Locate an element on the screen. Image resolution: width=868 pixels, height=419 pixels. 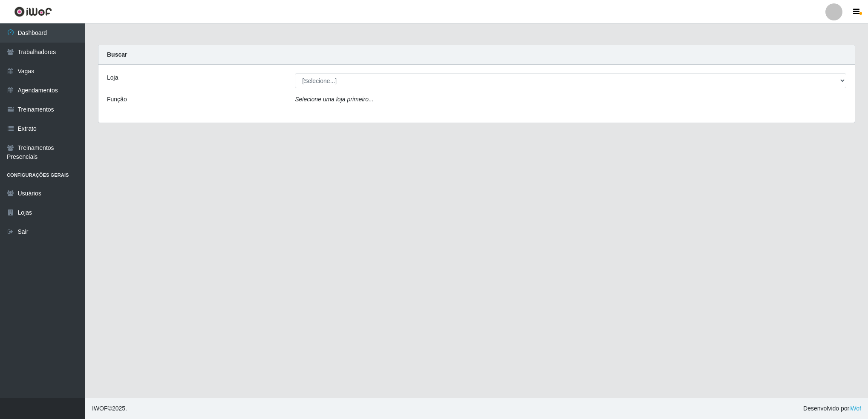
i: Selecione uma loja primeiro... is located at coordinates (334, 99).